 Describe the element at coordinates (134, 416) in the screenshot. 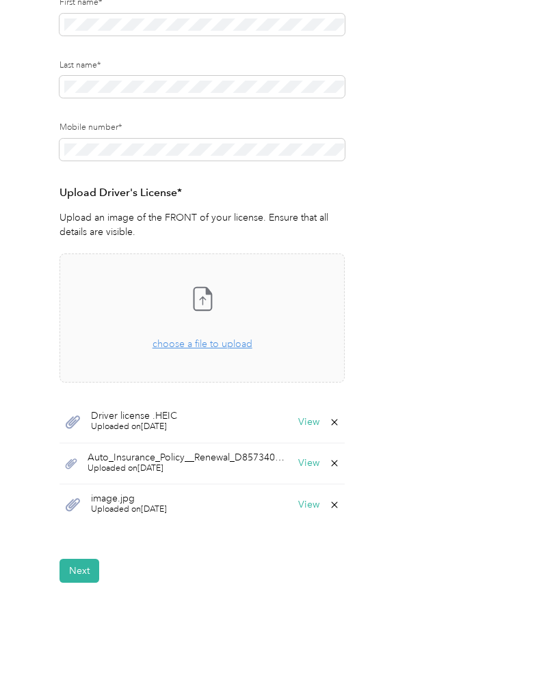

I see `span: Driver license .HEIC` at that location.